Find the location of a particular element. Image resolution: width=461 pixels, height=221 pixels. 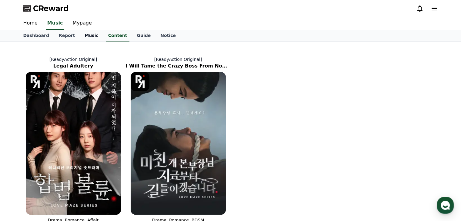

a: Notice is located at coordinates (168, 36).